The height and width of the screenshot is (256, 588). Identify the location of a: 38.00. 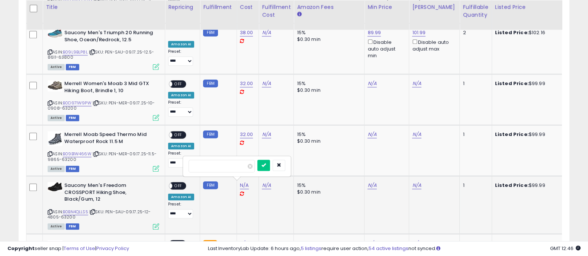
(246, 33).